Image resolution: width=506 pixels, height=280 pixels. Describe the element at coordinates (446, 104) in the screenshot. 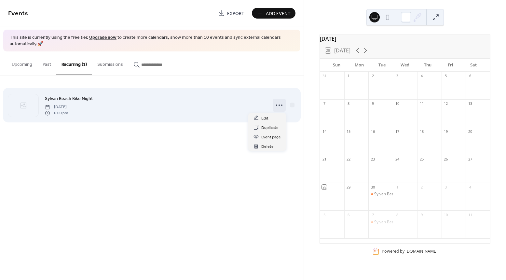

I see `div: 12` at that location.